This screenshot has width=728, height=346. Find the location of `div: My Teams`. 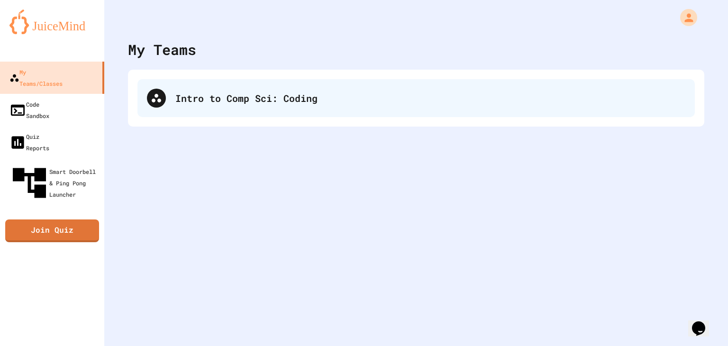

div: My Teams is located at coordinates (162, 49).